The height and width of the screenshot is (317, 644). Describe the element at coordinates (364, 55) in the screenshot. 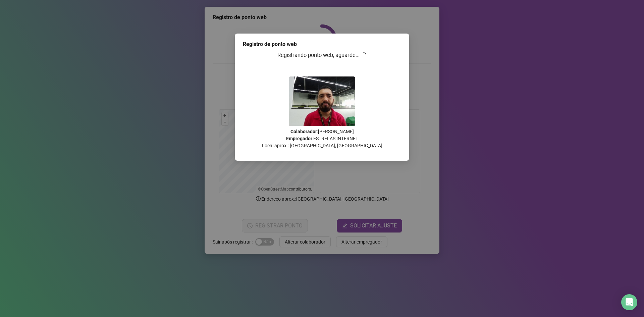

I see `span: loading` at that location.